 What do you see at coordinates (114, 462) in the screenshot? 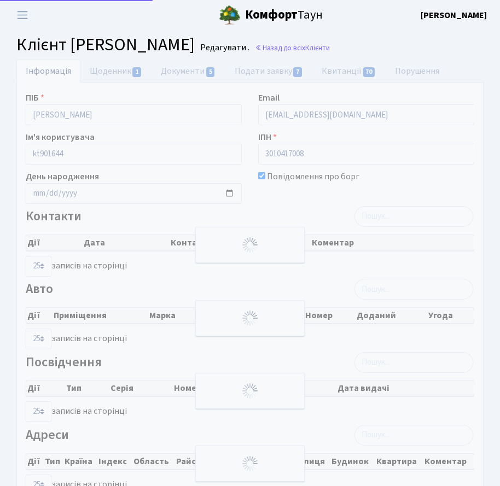
I see `th: Індекс` at bounding box center [114, 462].